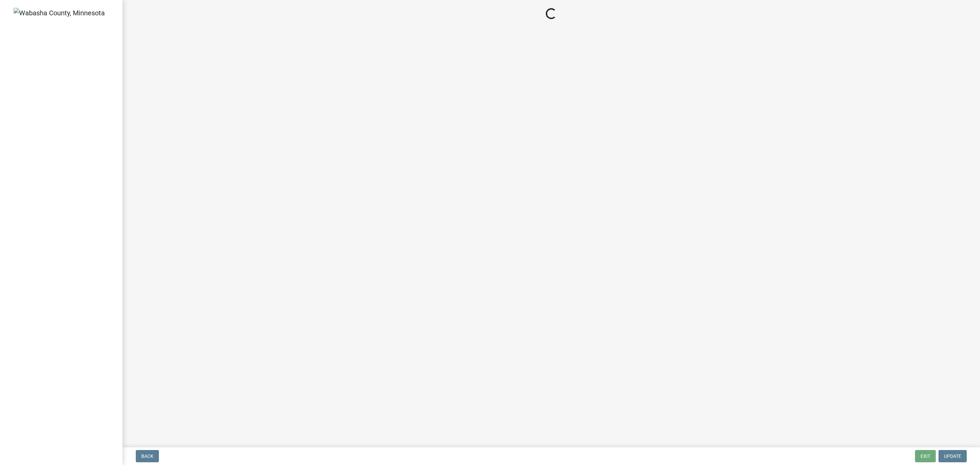 The image size is (980, 465). Describe the element at coordinates (60, 13) in the screenshot. I see `img: Wabasha County, Minnesota` at that location.